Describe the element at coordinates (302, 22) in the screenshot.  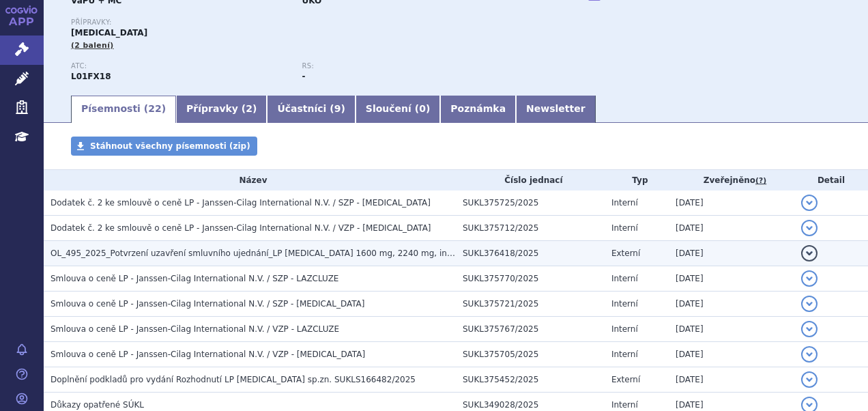
I see `p: Přípravky:` at that location.